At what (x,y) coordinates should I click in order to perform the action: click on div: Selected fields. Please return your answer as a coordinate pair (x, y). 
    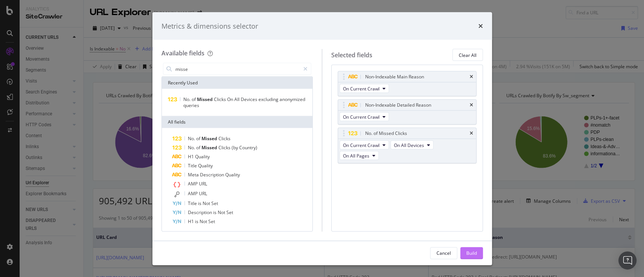
    Looking at the image, I should click on (351, 55).